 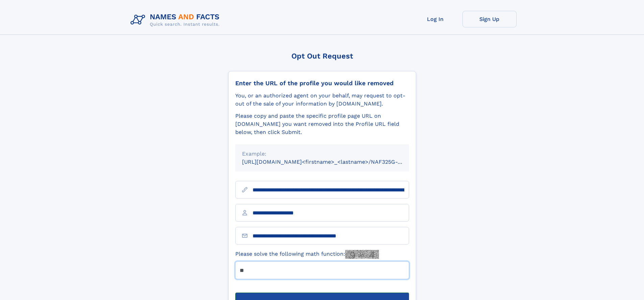 I want to click on div: Enter the URL of the profile you would like removed, so click(x=322, y=83).